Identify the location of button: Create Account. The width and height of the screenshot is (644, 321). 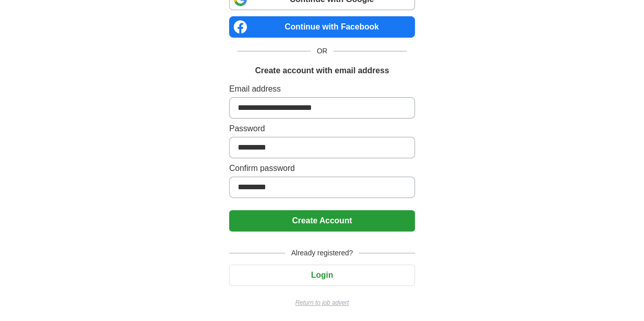
(322, 221).